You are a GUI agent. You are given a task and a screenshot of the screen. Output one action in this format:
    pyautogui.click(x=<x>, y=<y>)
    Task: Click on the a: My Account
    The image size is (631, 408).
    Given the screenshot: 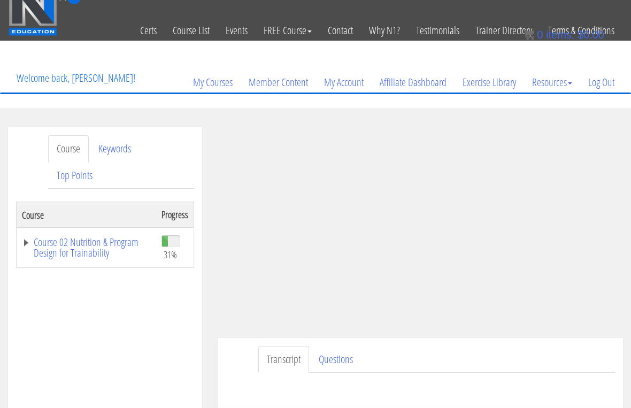 What is the action you would take?
    pyautogui.click(x=344, y=82)
    